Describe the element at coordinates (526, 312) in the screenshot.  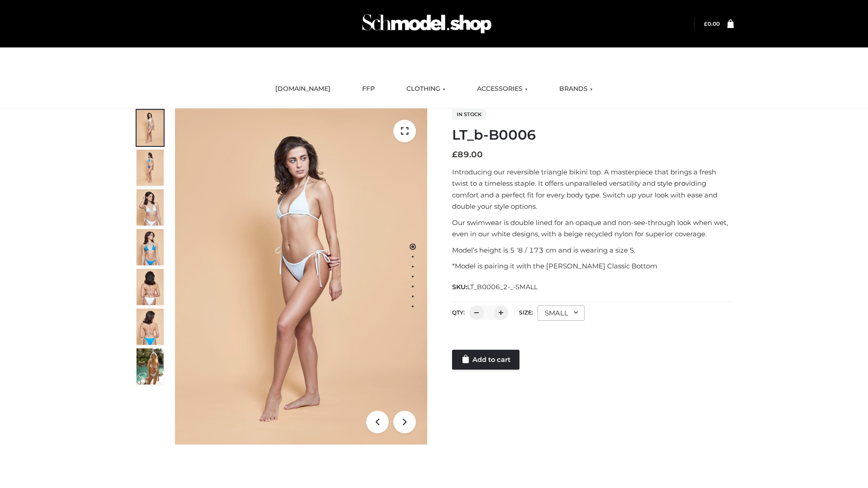
I see `label: Size:` at that location.